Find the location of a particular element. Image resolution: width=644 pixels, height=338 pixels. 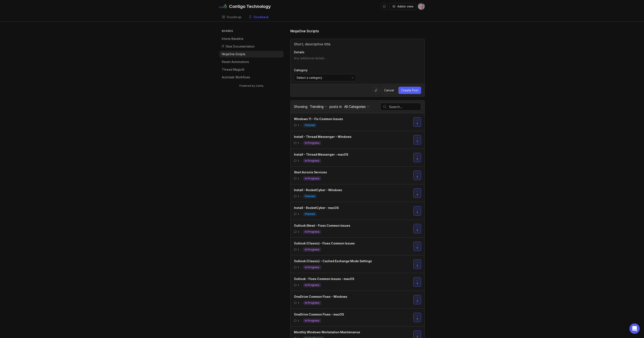

a: Autotask Workflows is located at coordinates (251, 77).